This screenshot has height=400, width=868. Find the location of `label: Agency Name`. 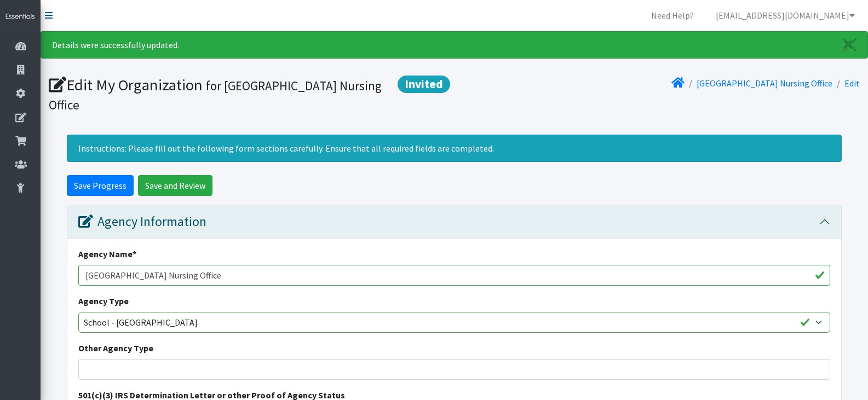

label: Agency Name is located at coordinates (107, 254).